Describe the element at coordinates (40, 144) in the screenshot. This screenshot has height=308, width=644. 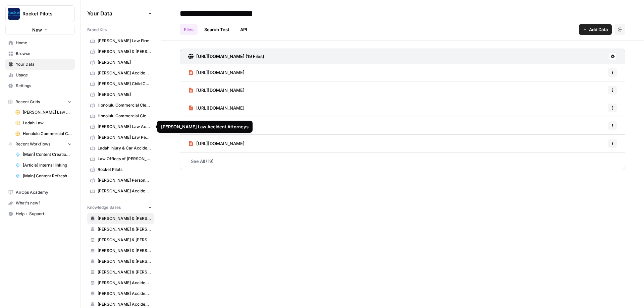
I see `button: Recent Workflows` at that location.